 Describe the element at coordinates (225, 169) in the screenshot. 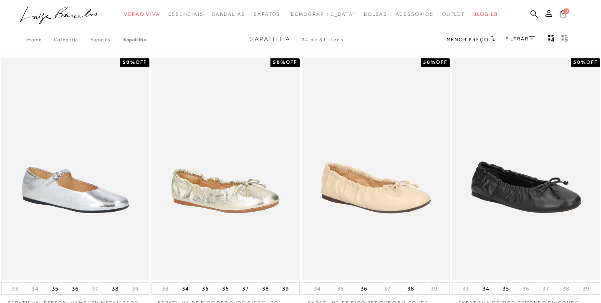

I see `img: SAPATILHA DE BICO REDONDO EM COURO DOURADO DRAPEADO` at that location.